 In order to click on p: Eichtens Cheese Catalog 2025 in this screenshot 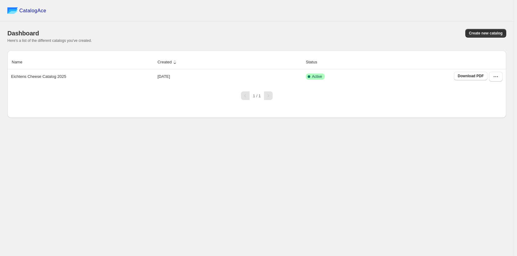, I will do `click(38, 77)`.